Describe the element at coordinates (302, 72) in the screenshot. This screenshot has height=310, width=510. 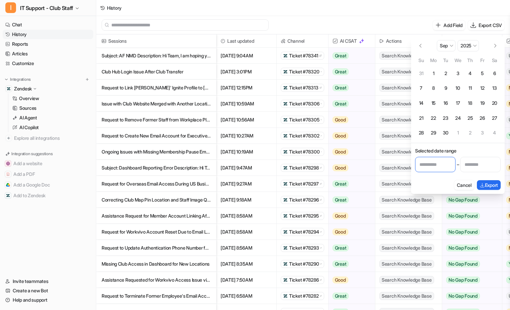
I see `a: Ticket #78320` at that location.